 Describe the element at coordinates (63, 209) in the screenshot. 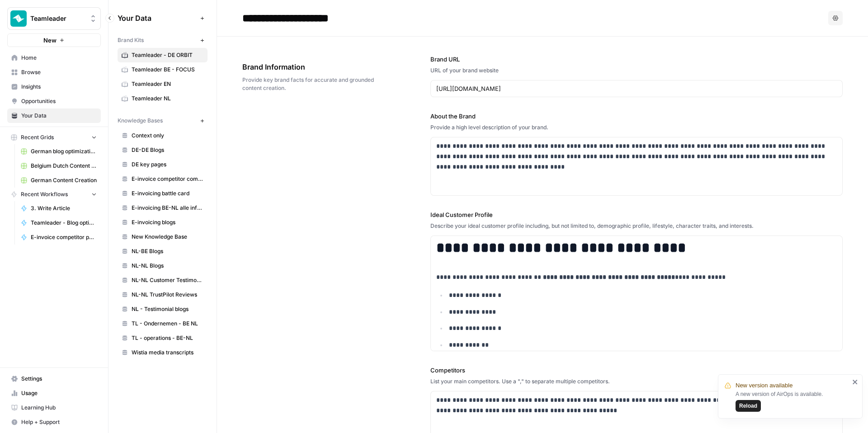

I see `span: 3. Write Article` at that location.